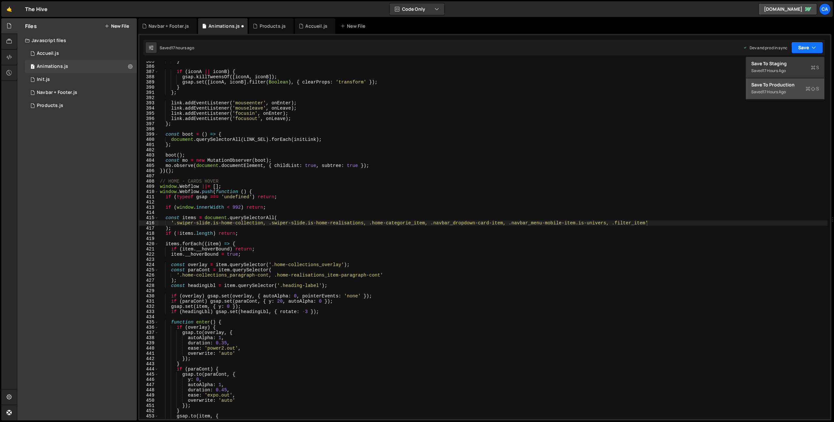 The width and height of the screenshot is (834, 422). Describe the element at coordinates (149, 254) in the screenshot. I see `div: 422` at that location.